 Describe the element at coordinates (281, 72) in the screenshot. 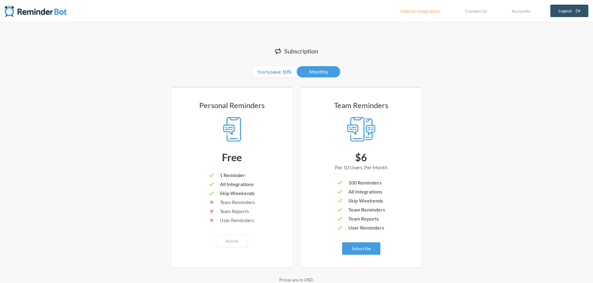

I see `strong: save 10%` at that location.